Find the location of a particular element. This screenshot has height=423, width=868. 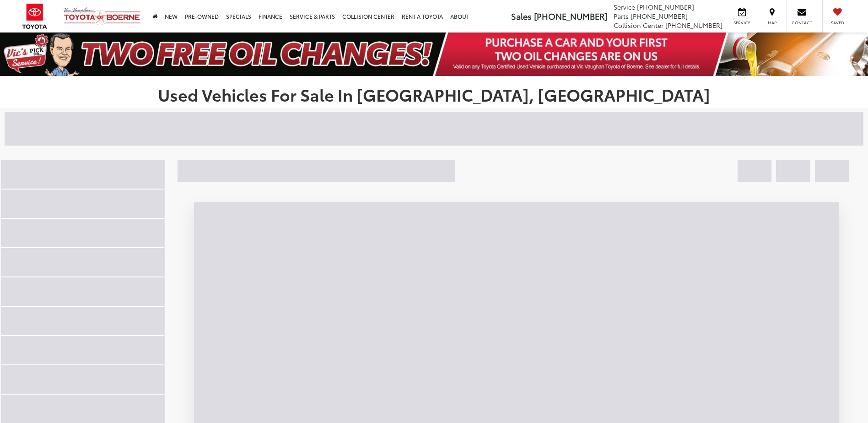

span: Contact is located at coordinates (802, 22).